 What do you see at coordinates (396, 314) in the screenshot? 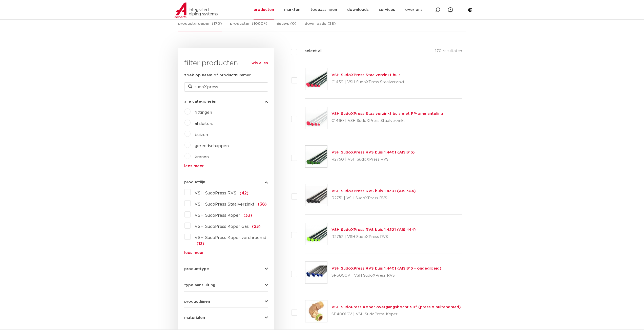
I see `p: SP4001GV | VSH SudoPress Koper` at bounding box center [396, 314].